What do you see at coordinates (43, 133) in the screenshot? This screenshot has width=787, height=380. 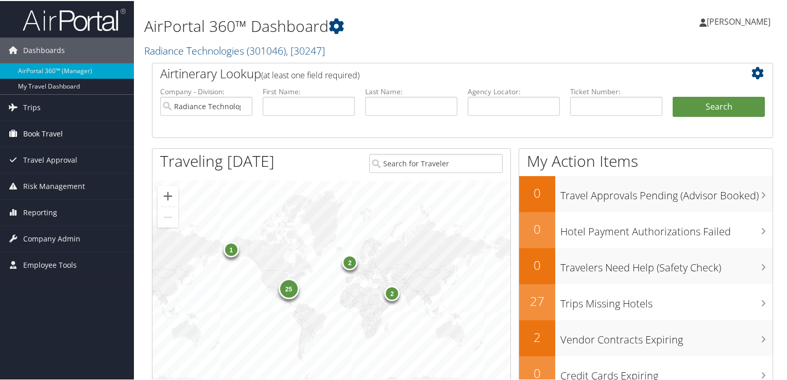 I see `span: Book Travel` at bounding box center [43, 133].